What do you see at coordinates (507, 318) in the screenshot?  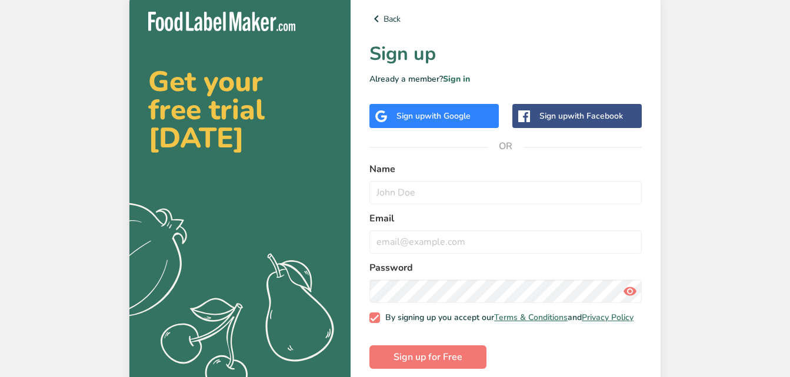 I see `span: By signing up you accept our and` at bounding box center [507, 318].